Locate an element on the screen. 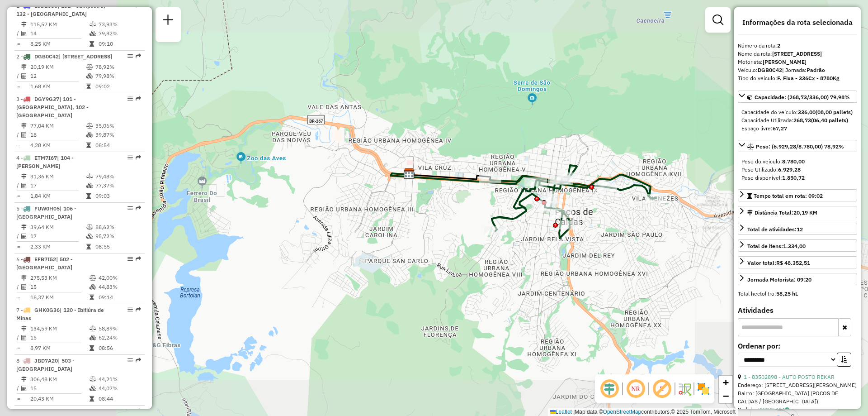 The image size is (868, 416). span: TRU0001 is located at coordinates (46, 411).